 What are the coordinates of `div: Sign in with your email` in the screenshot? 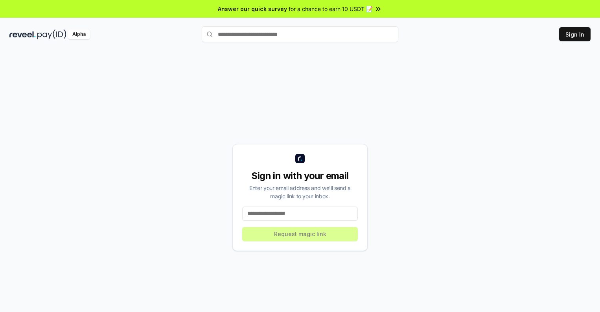 It's located at (300, 176).